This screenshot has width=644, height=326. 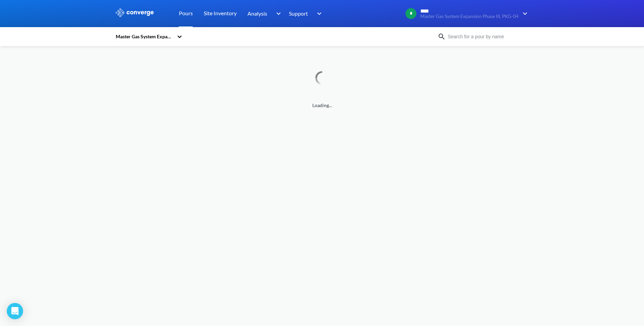 I want to click on span: Loading..., so click(x=322, y=105).